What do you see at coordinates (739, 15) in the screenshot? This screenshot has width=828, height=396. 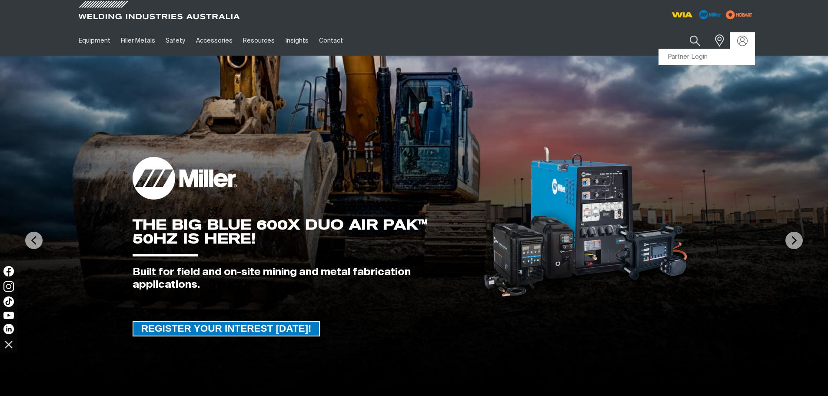 I see `a: miller` at bounding box center [739, 15].